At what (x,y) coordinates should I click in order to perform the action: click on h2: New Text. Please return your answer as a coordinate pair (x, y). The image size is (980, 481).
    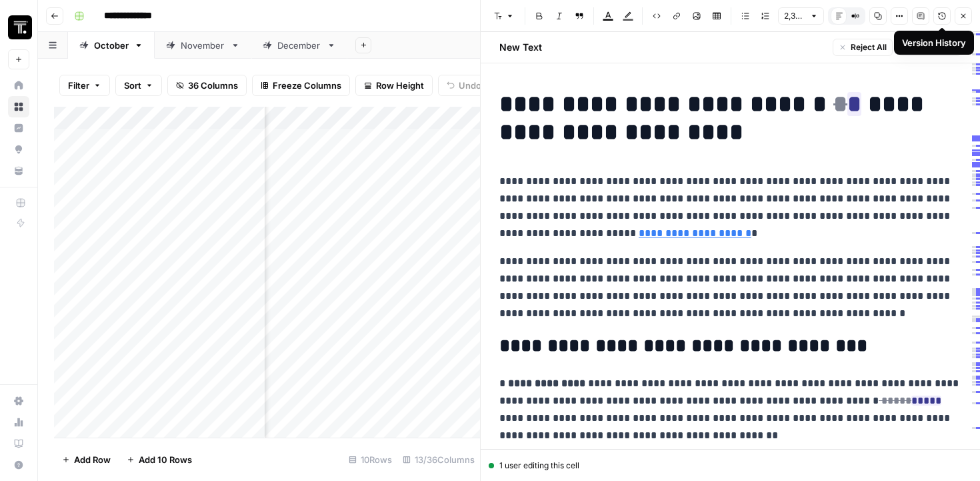
    Looking at the image, I should click on (520, 48).